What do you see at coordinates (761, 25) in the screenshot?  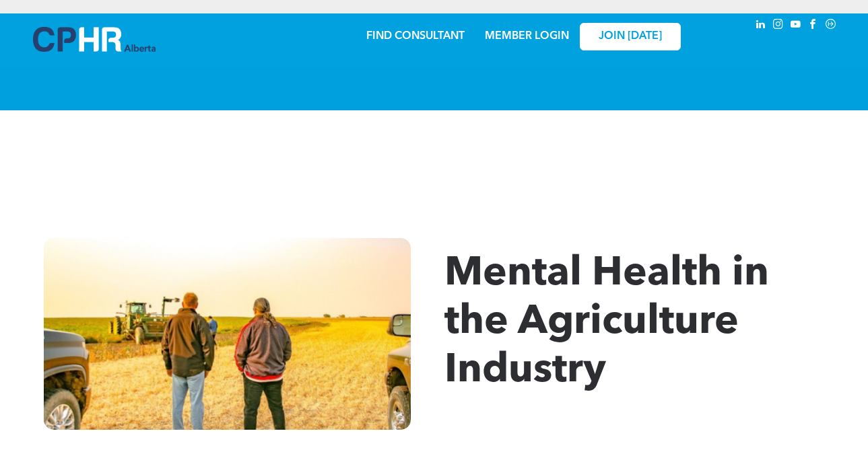 I see `a: linkedin` at bounding box center [761, 25].